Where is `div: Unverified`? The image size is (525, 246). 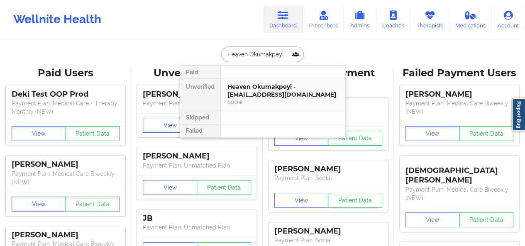 div: Unverified is located at coordinates (200, 95).